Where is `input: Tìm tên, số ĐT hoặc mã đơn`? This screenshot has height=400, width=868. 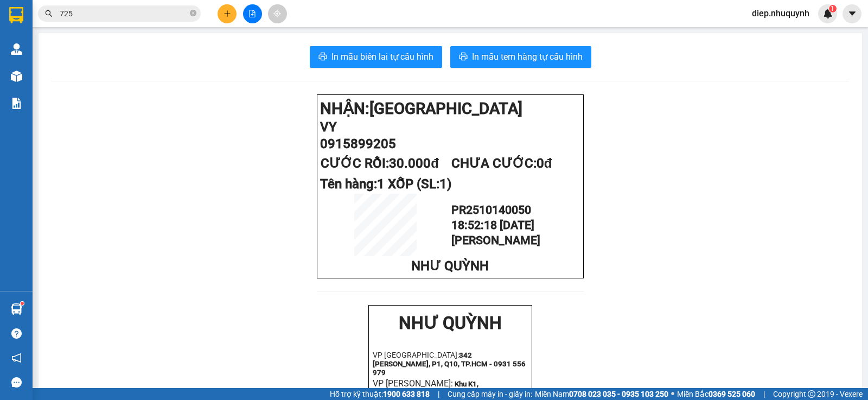
input: Tìm tên, số ĐT hoặc mã đơn is located at coordinates (124, 14).